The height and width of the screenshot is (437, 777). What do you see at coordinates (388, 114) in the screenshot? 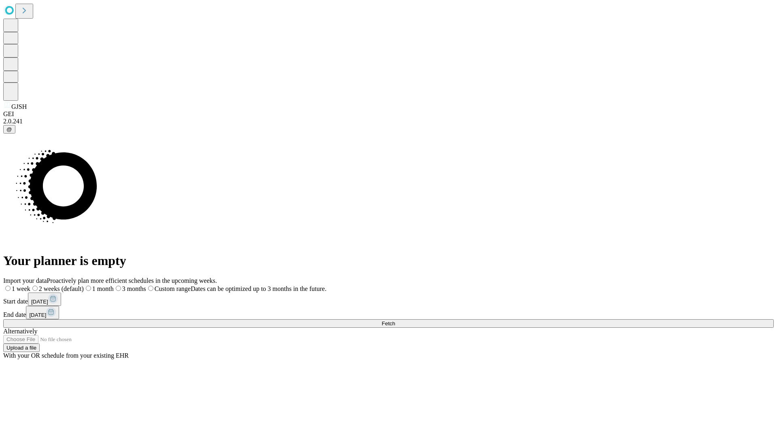
I see `div: GEI` at bounding box center [388, 114].